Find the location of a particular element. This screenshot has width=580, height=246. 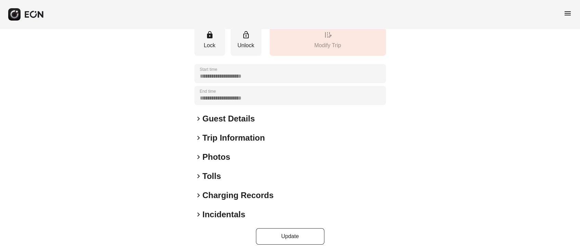

h2: Incidentals is located at coordinates (224, 214).